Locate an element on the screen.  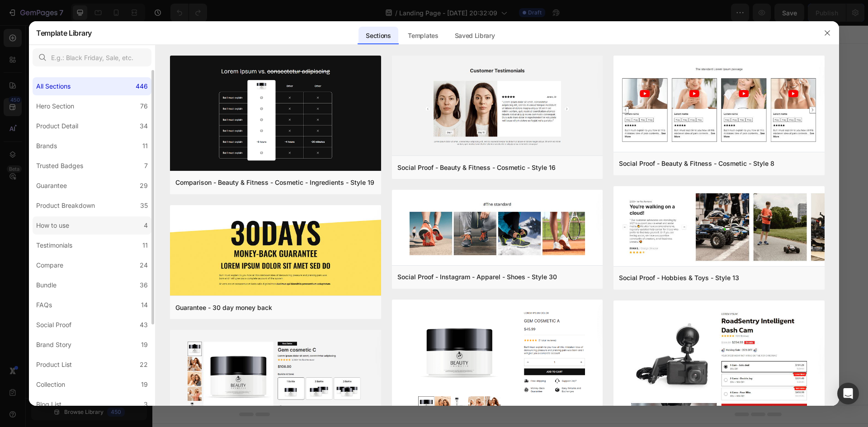
div: All Sections is located at coordinates (54, 86).